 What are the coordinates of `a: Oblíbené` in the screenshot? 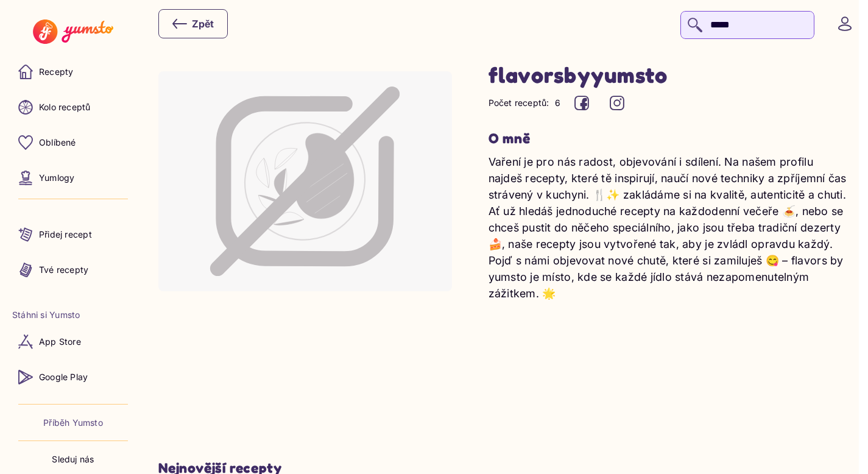 It's located at (73, 143).